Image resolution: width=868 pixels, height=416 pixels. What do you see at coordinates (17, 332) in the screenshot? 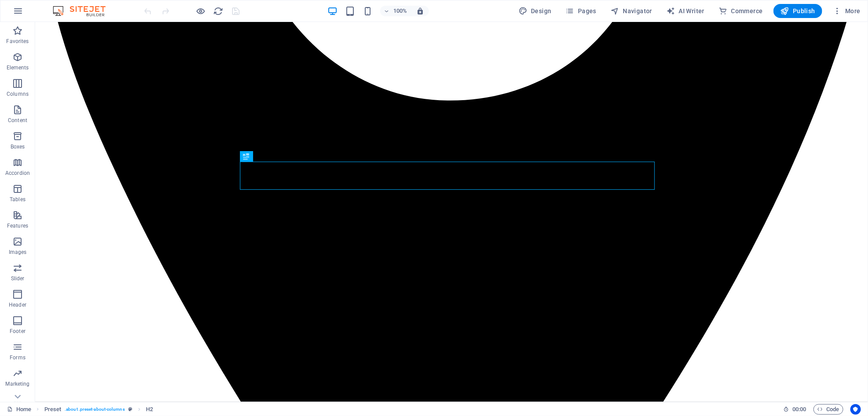
I see `p: Footer` at bounding box center [17, 332].